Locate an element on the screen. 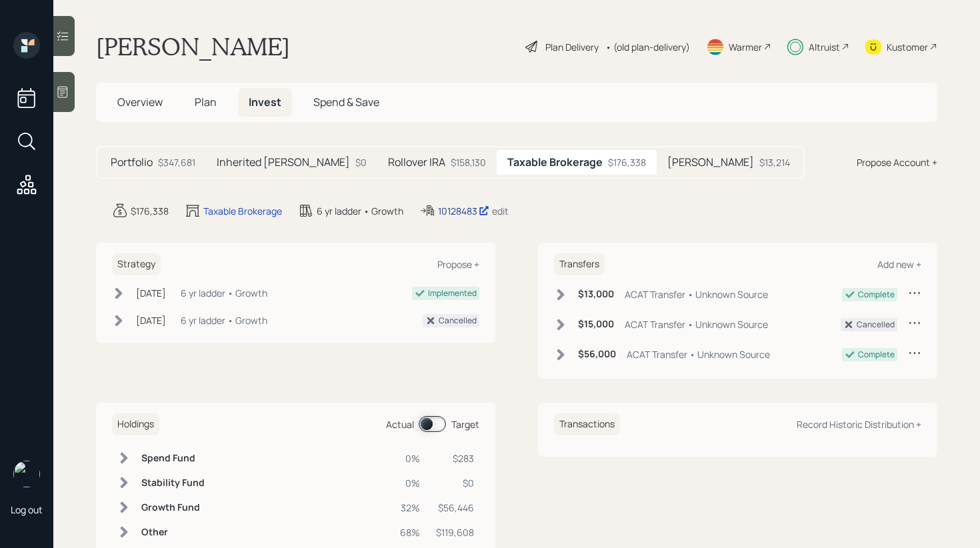  div: Implemented is located at coordinates (452, 294).